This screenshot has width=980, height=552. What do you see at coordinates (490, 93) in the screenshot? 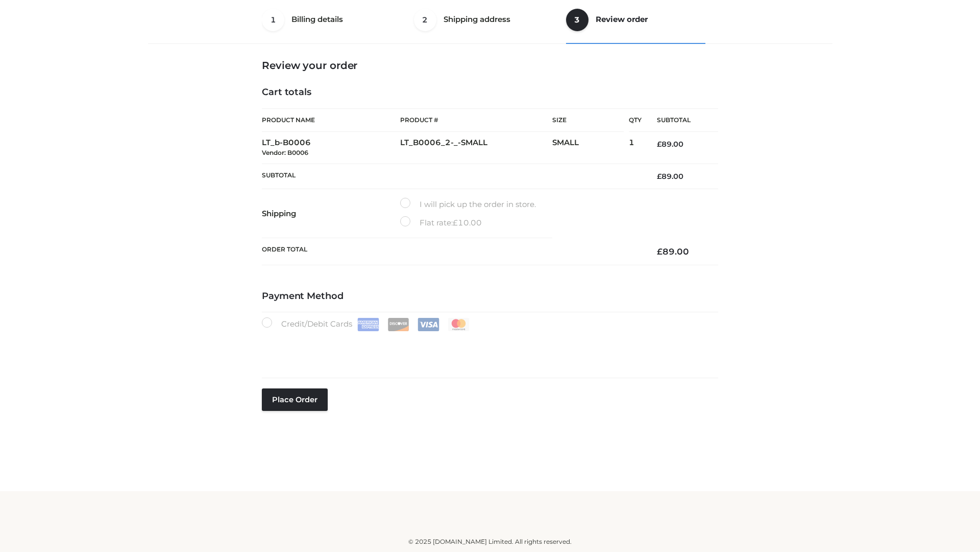
I see `h4: Cart totals` at bounding box center [490, 93].